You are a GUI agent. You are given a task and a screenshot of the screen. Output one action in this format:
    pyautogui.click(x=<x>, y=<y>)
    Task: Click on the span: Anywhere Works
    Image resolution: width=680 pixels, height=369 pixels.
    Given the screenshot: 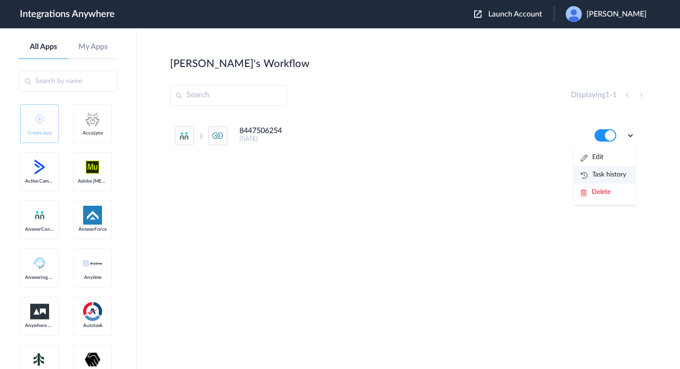 What is the action you would take?
    pyautogui.click(x=40, y=326)
    